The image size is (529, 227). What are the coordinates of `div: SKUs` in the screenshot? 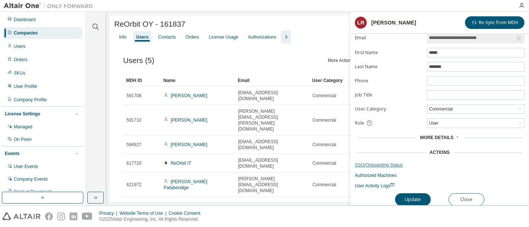 It's located at (19, 73).